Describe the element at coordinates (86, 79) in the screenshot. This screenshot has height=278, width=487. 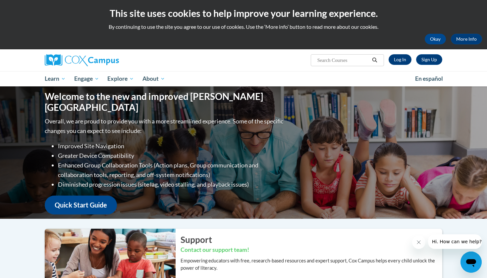
I see `span: Engage` at that location.